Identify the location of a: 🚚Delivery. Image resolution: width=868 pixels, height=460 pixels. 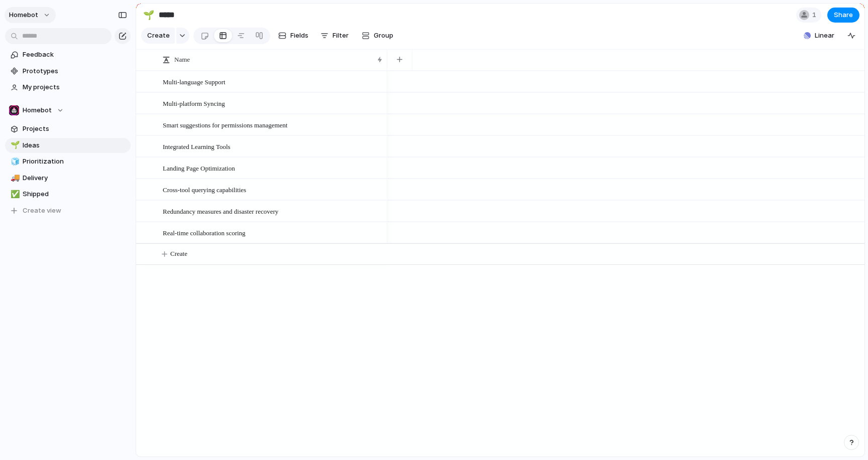
(67, 178).